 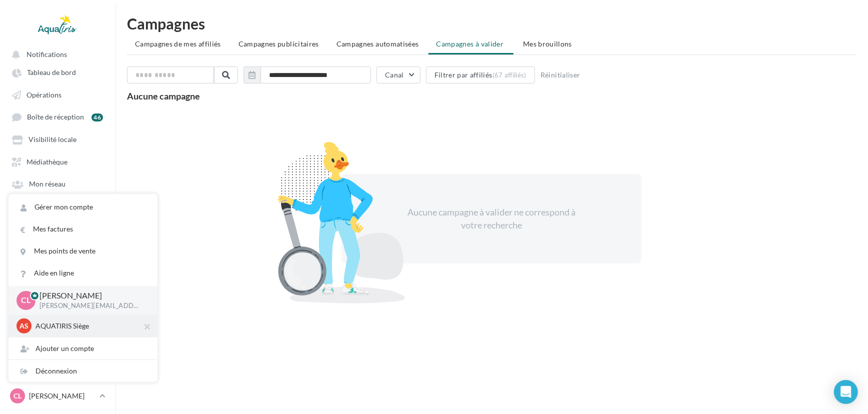 What do you see at coordinates (492, 218) in the screenshot?
I see `div: Aucune campagne à valider ne correspond à votre recherche` at bounding box center [492, 218].